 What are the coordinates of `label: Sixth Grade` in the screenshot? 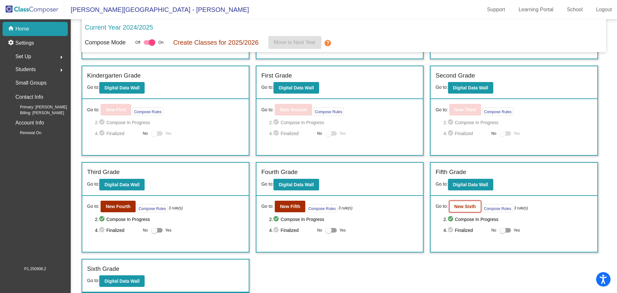 It's located at (103, 268).